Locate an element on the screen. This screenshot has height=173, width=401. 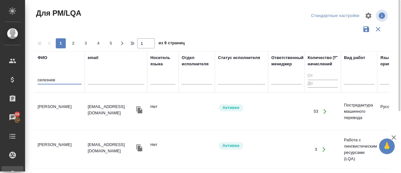
span: из 9 страниц is located at coordinates (172, 44).